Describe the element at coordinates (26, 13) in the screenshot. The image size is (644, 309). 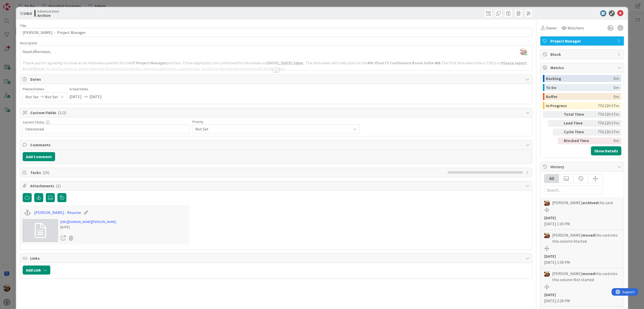
I see `span: ID` at that location.